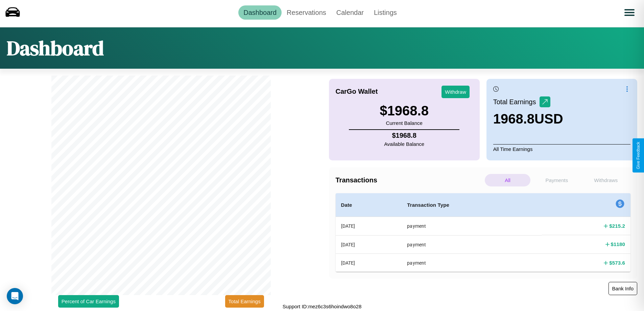 Image resolution: width=644 pixels, height=311 pixels. Describe the element at coordinates (617, 263) in the screenshot. I see `h4: $ 573.6` at that location.